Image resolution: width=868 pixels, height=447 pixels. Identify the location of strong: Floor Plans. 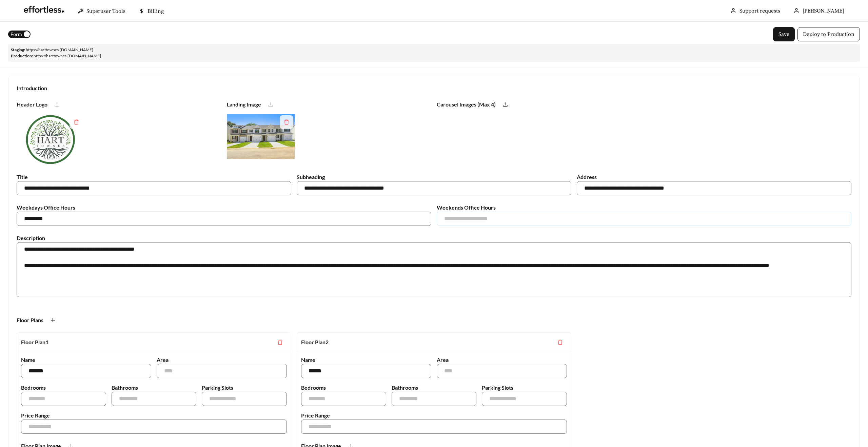
(30, 320).